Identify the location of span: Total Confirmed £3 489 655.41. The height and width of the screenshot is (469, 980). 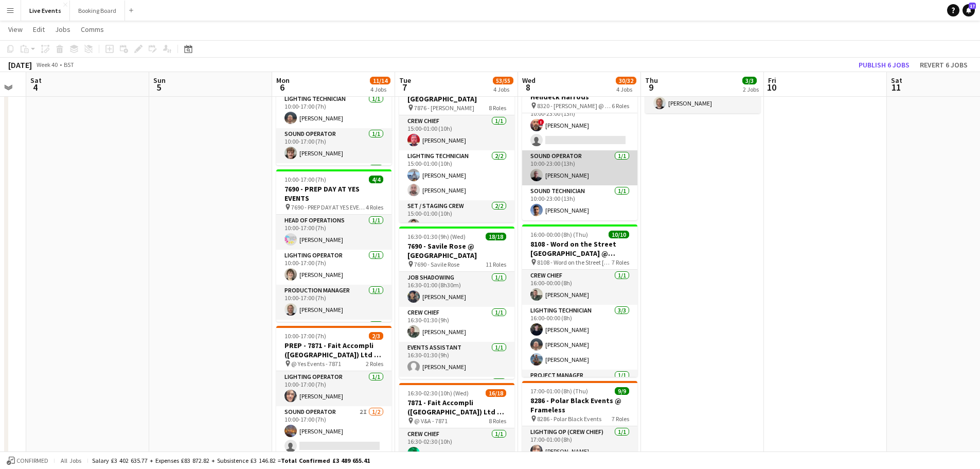
(325, 460).